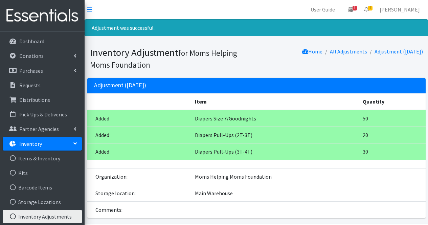 This screenshot has width=428, height=225. I want to click on a: Partner Agencies, so click(42, 129).